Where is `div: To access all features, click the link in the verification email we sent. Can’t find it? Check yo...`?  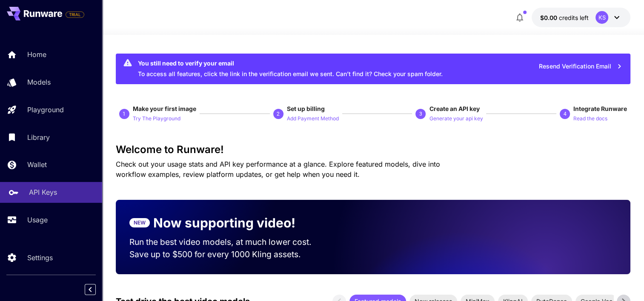 div: To access all features, click the link in the verification email we sent. Can’t find it? Check yo... is located at coordinates (291, 69).